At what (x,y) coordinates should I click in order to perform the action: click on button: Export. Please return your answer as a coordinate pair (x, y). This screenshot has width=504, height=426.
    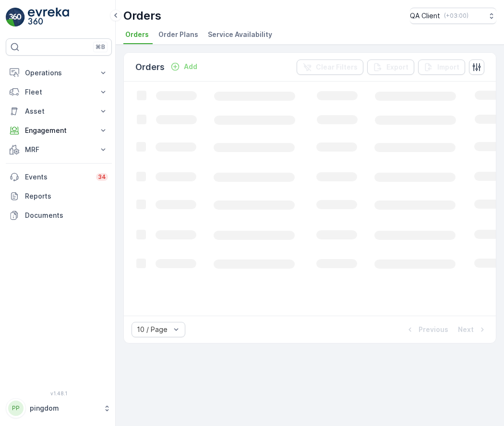
    Looking at the image, I should click on (391, 67).